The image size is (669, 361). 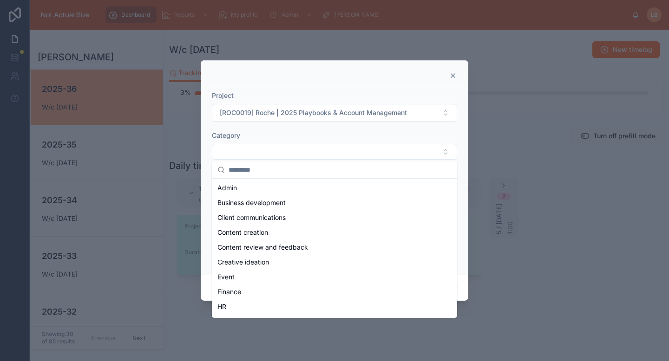 I want to click on span: HR, so click(x=221, y=307).